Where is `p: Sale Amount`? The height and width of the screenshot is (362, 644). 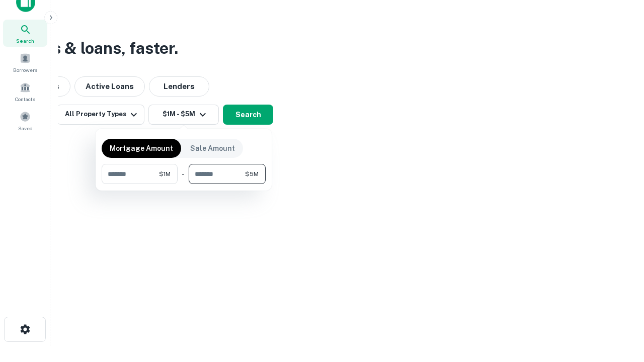
p: Sale Amount is located at coordinates (212, 149).